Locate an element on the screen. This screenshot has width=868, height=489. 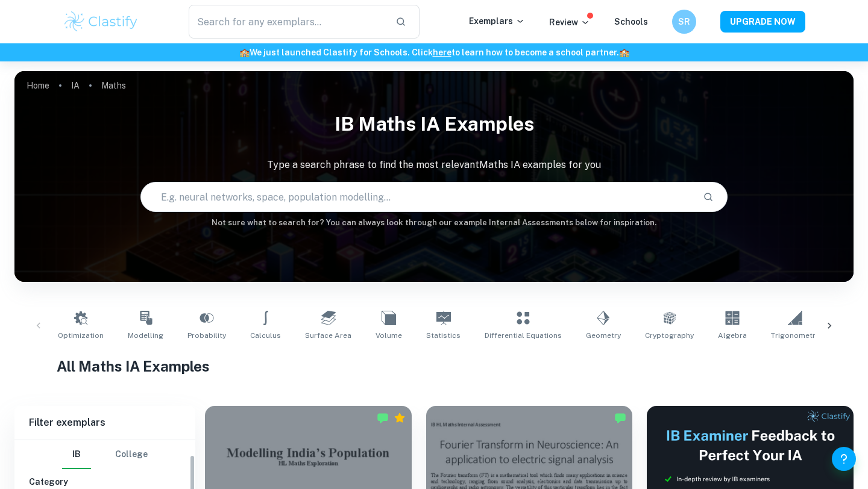
a: IA is located at coordinates (75, 85).